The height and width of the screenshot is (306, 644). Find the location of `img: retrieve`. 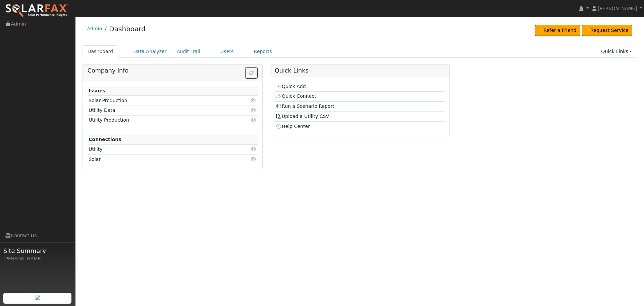

img: retrieve is located at coordinates (38, 298).